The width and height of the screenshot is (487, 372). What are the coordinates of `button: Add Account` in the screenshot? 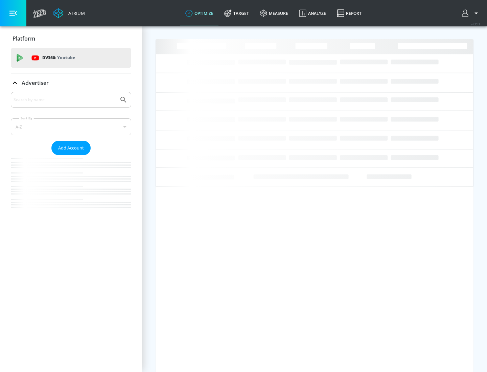 It's located at (71, 148).